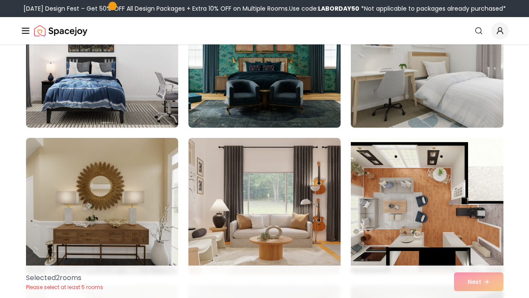 This screenshot has height=298, width=529. What do you see at coordinates (61, 31) in the screenshot?
I see `img: Spacejoy Logo` at bounding box center [61, 31].